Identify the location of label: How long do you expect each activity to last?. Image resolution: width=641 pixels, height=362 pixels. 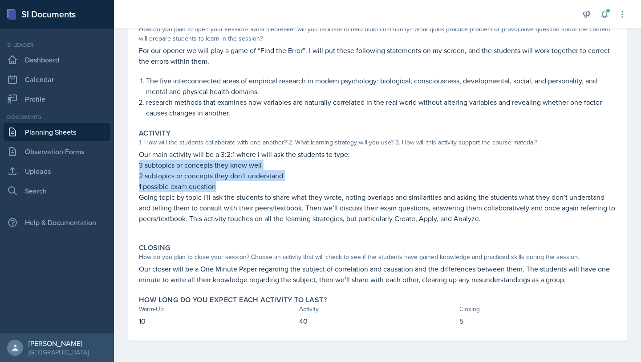
(233, 300).